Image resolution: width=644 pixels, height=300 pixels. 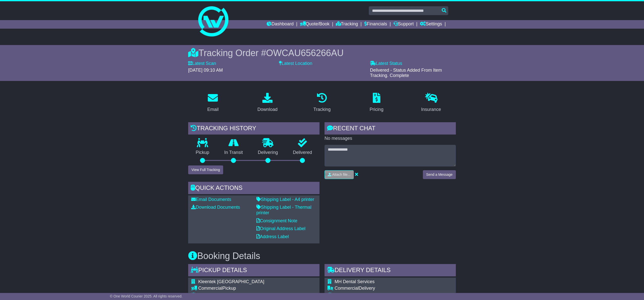 I want to click on a: Email, so click(x=213, y=103).